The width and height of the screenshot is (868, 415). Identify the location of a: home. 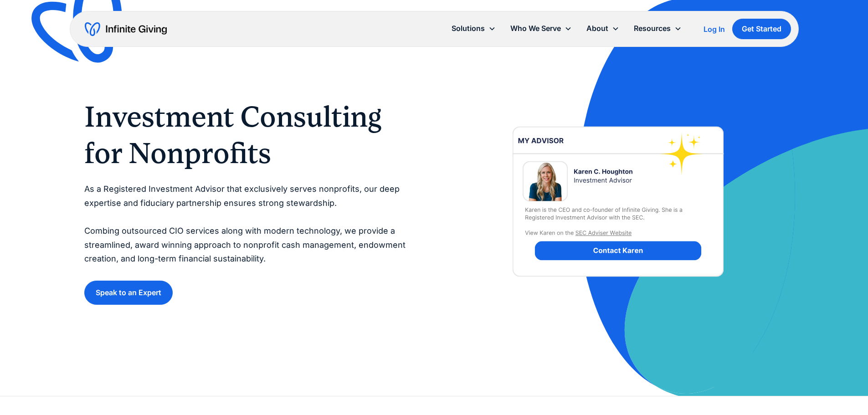
(126, 29).